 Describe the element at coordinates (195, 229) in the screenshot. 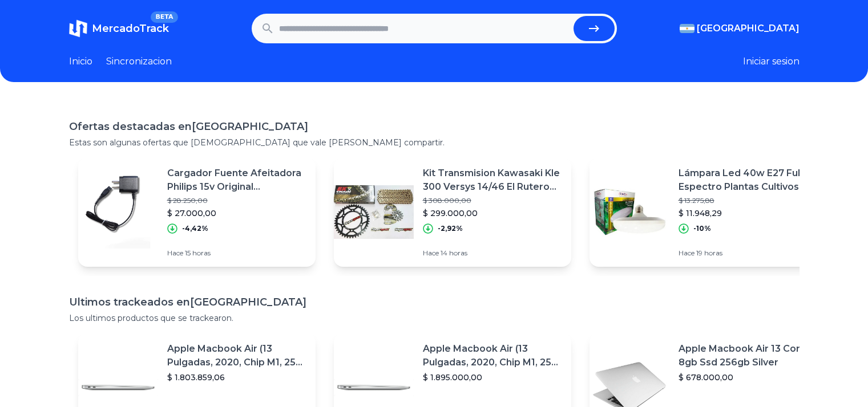

I see `p: -4,42%` at that location.